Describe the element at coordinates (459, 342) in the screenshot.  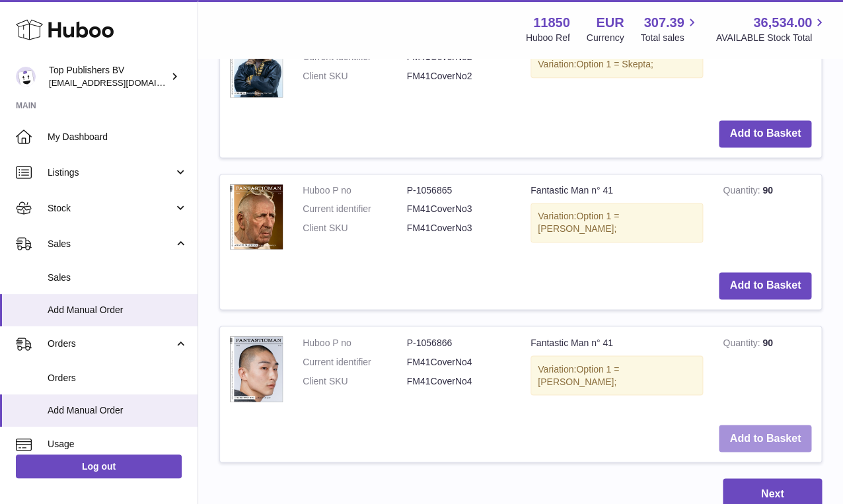
I see `dd: P-1056866` at that location.